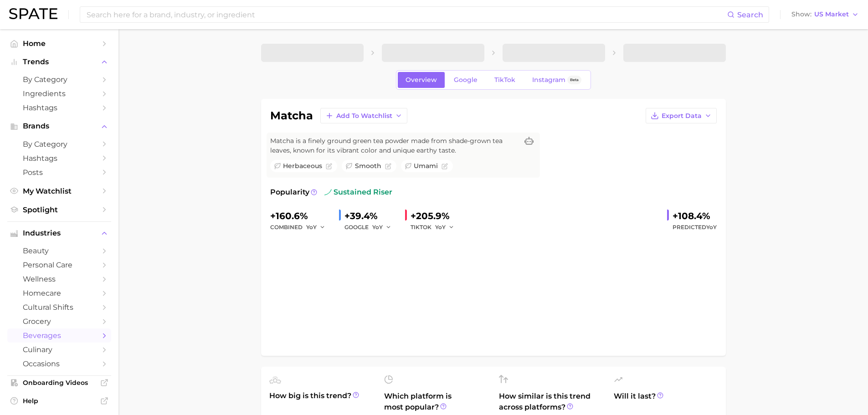 This screenshot has height=415, width=868. I want to click on div: +39.4%, so click(371, 216).